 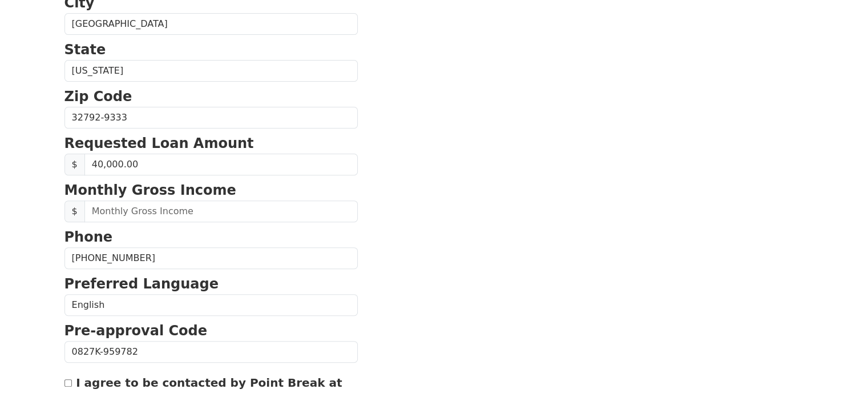 What do you see at coordinates (142, 284) in the screenshot?
I see `strong: Preferred Language` at bounding box center [142, 284].